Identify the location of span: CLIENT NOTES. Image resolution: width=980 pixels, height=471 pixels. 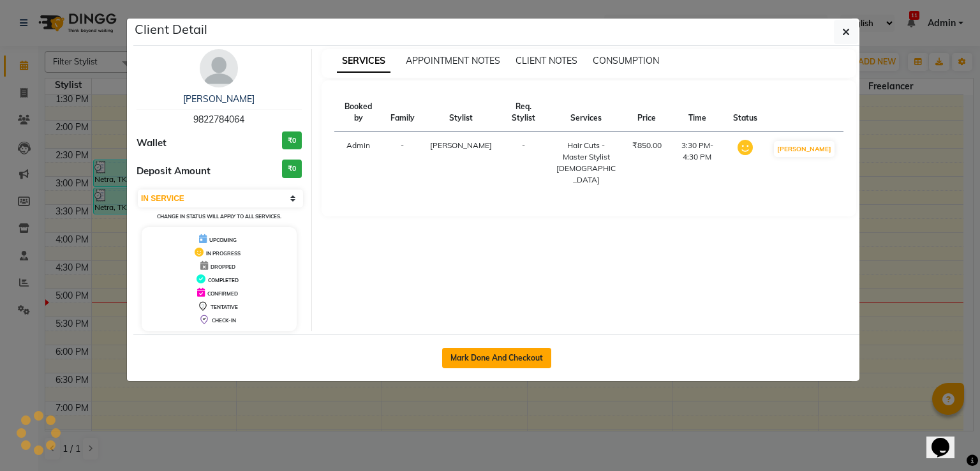
(546, 61).